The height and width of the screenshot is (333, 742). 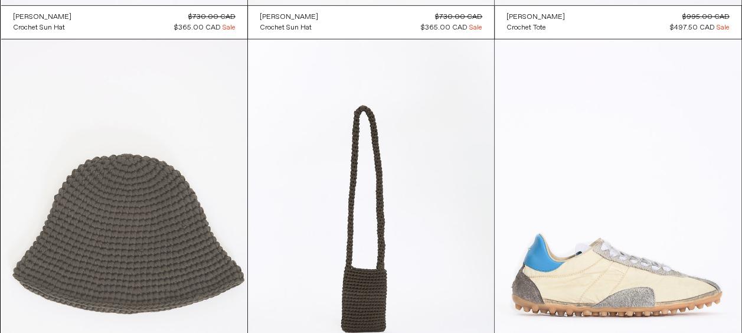 I want to click on div: Crochet Tote, so click(x=526, y=28).